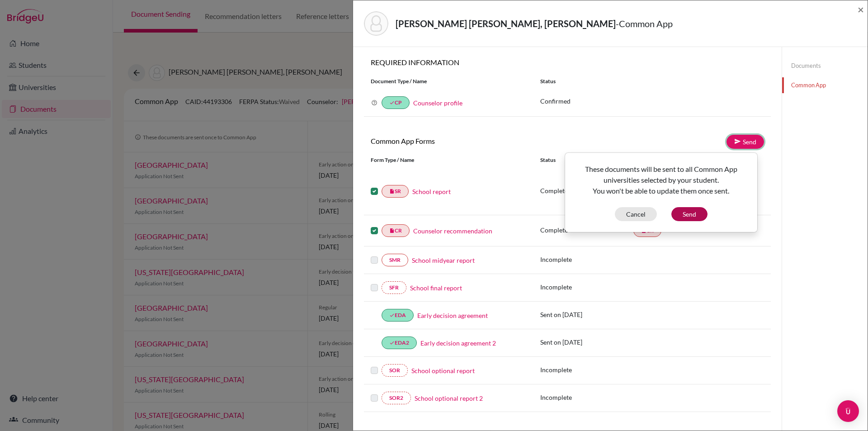  What do you see at coordinates (395, 192) in the screenshot?
I see `a: insert_drive_fileSR` at bounding box center [395, 192].